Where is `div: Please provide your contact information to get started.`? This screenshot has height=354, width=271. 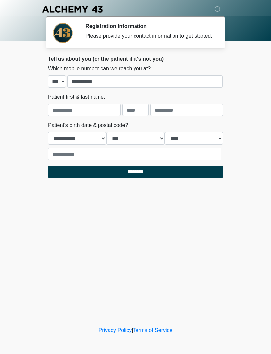 div: Please provide your contact information to get started. is located at coordinates (149, 36).